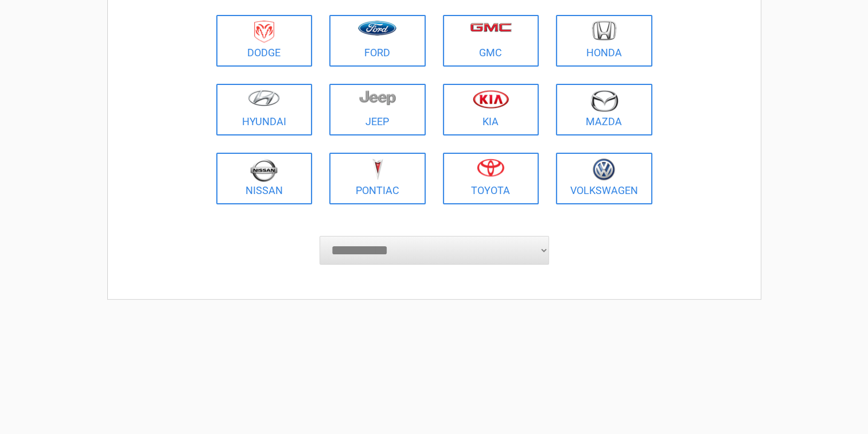 This screenshot has width=868, height=434. What do you see at coordinates (377, 28) in the screenshot?
I see `img: ford` at bounding box center [377, 28].